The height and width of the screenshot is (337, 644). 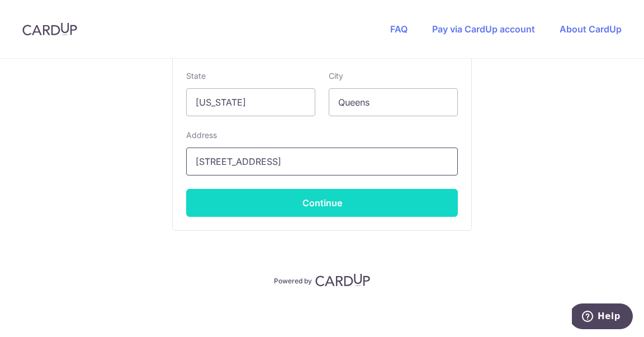 I want to click on button: Continue, so click(x=322, y=203).